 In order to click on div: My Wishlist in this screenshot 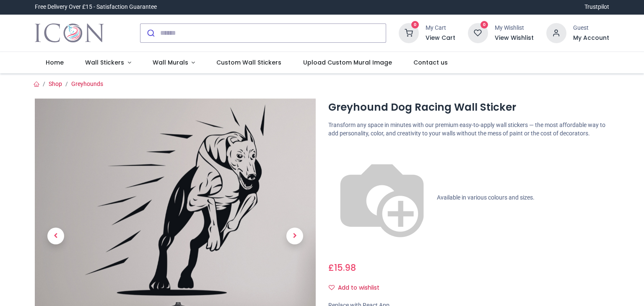, I will do `click(514, 28)`.